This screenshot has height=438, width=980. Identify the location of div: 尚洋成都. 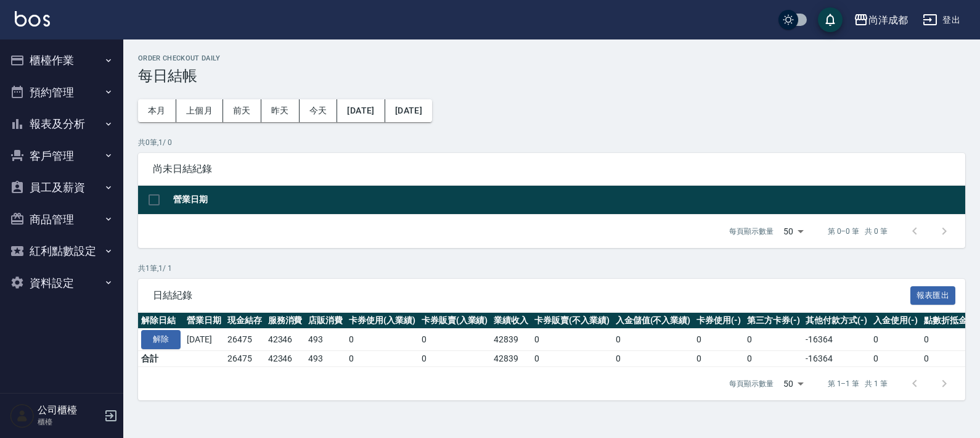
(888, 20).